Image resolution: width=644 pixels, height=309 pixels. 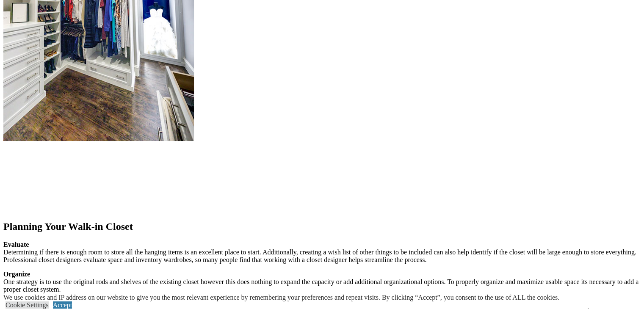 What do you see at coordinates (322, 282) in the screenshot?
I see `p: One strategy is to use the original rods and shelves of the existing closet however this does not...` at bounding box center [322, 282].